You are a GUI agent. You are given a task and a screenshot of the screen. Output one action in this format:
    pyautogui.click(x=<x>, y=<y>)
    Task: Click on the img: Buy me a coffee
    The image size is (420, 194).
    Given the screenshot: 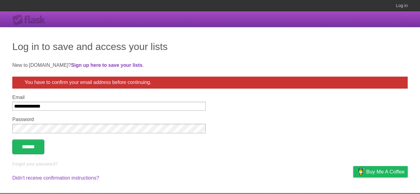 What is the action you would take?
    pyautogui.click(x=360, y=172)
    